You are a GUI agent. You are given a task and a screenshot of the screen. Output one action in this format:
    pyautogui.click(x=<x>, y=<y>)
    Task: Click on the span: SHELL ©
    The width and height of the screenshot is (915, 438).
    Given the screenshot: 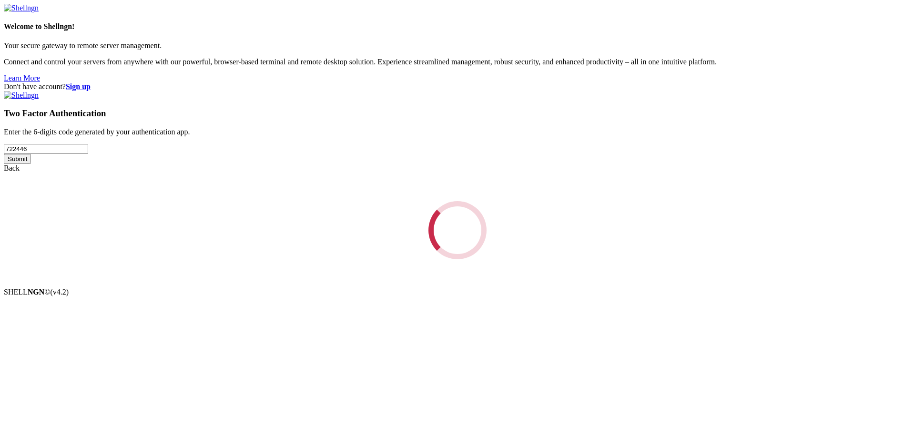 What is the action you would take?
    pyautogui.click(x=36, y=292)
    